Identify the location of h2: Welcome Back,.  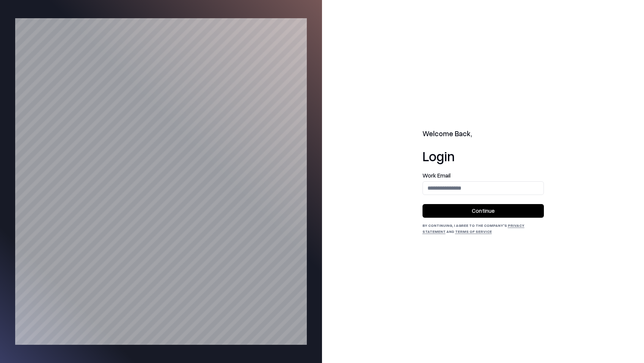
(483, 134).